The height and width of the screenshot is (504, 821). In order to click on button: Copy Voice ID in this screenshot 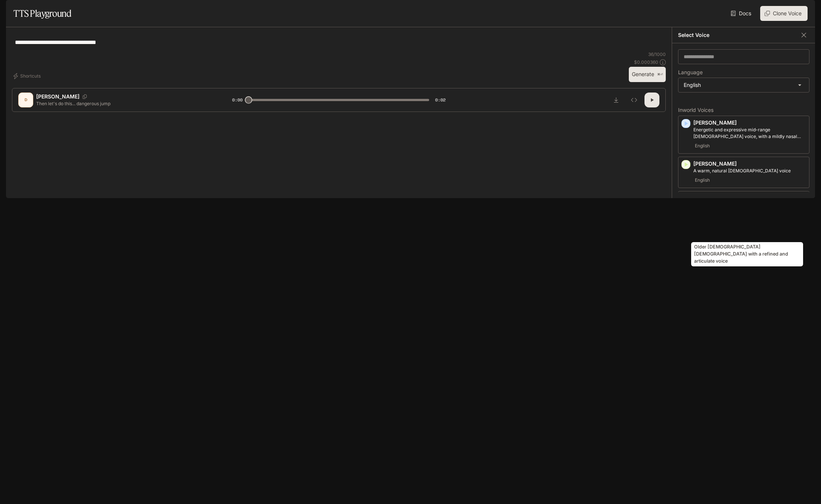, I will do `click(84, 96)`.